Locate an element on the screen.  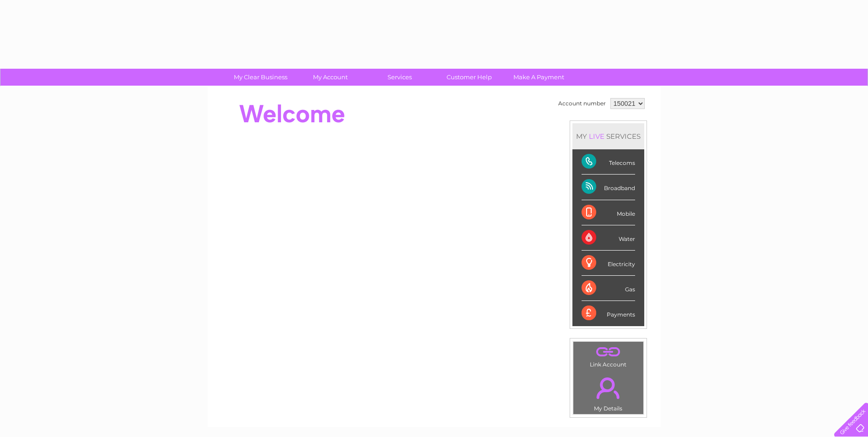
div: LIVE is located at coordinates (597, 136).